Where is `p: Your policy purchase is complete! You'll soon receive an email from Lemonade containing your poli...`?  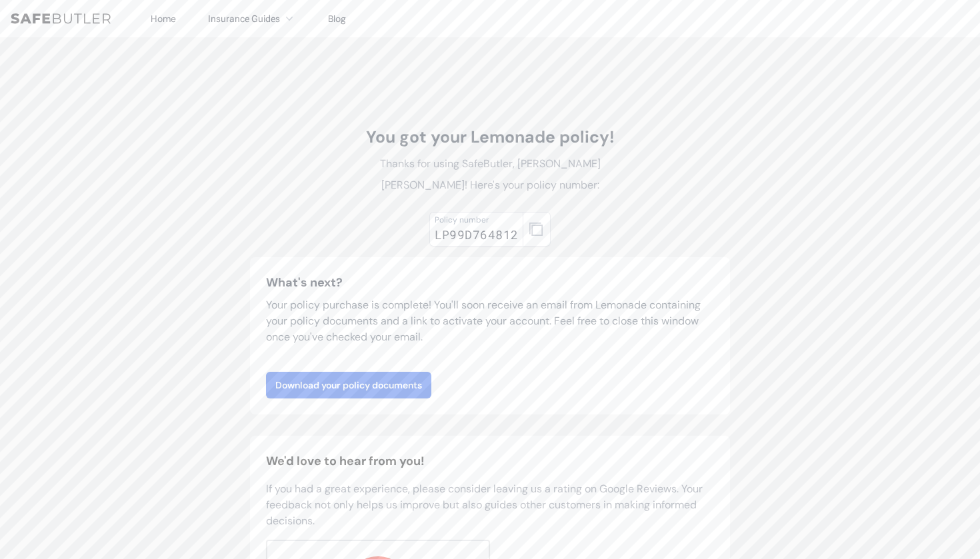
p: Your policy purchase is complete! You'll soon receive an email from Lemonade containing your poli... is located at coordinates (490, 321).